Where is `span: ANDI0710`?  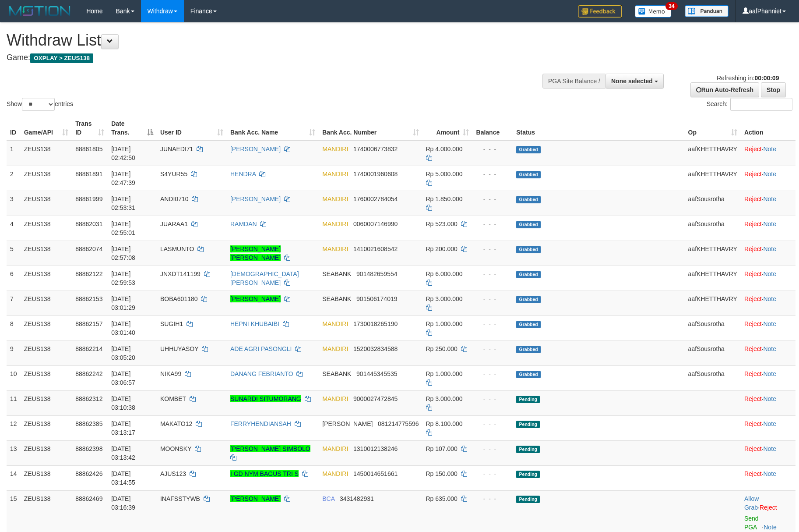 span: ANDI0710 is located at coordinates (174, 199).